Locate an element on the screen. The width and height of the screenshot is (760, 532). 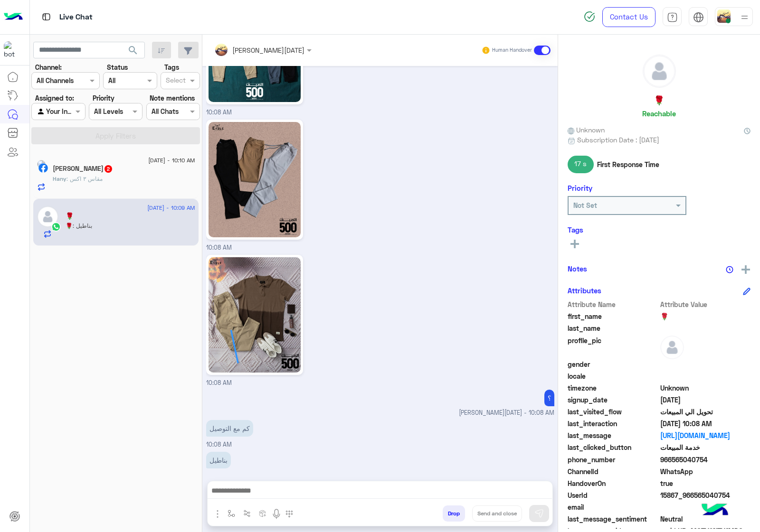
span: 2025-08-26T06:48:29.347Z is located at coordinates (706, 400).